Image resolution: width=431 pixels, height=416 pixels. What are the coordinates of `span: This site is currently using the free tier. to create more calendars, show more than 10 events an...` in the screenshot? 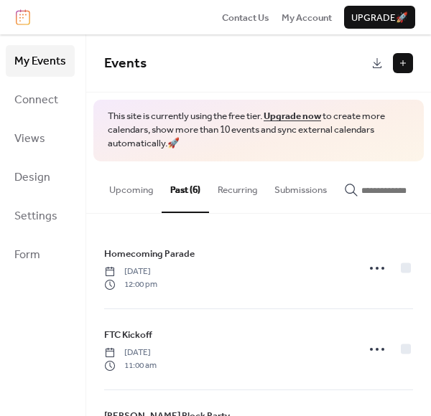 It's located at (258, 130).